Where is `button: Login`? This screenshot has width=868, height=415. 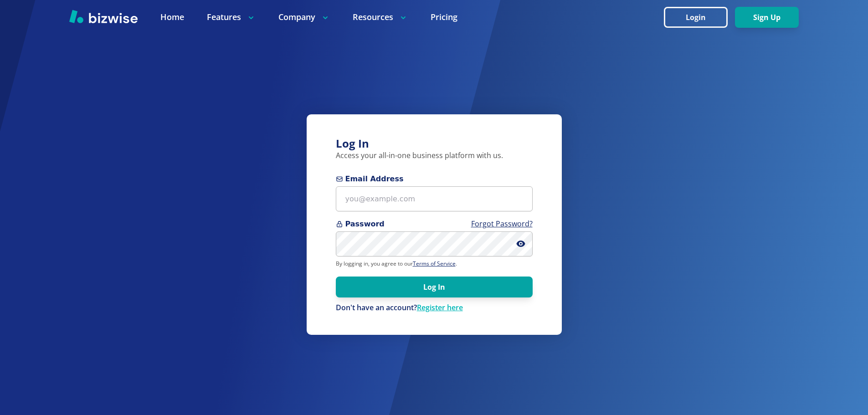
button: Login is located at coordinates (696, 17).